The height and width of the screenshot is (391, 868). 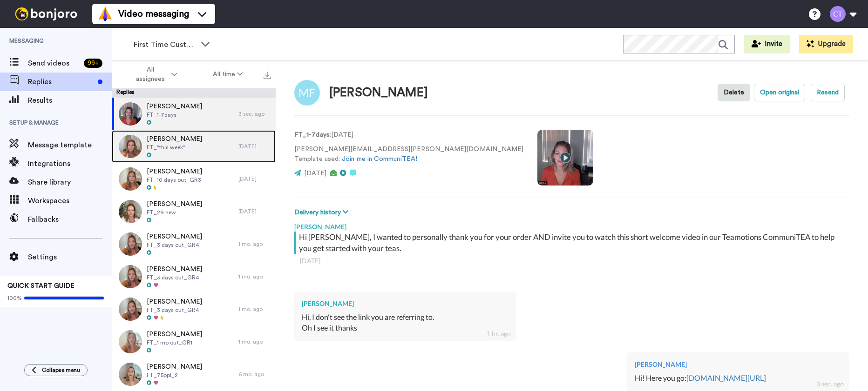 What do you see at coordinates (828, 93) in the screenshot?
I see `button: Resend` at bounding box center [828, 93].